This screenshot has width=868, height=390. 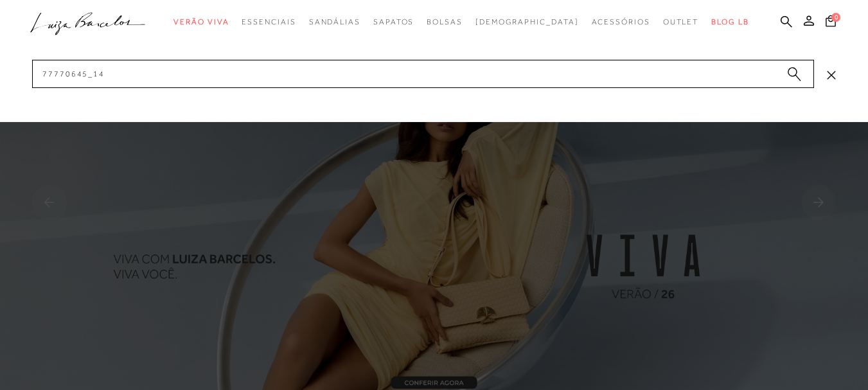 I want to click on span: Outlet, so click(x=681, y=22).